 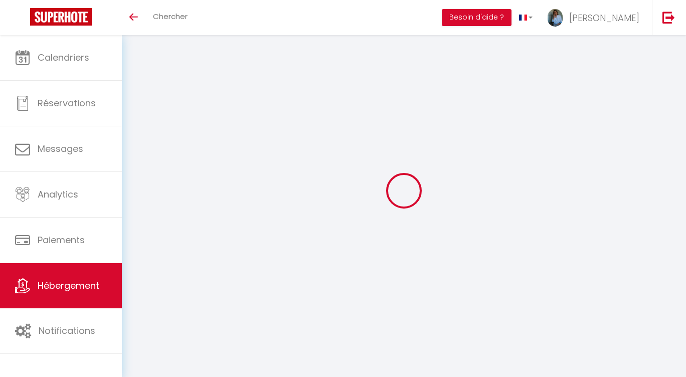 I want to click on span: Notifications, so click(x=67, y=331).